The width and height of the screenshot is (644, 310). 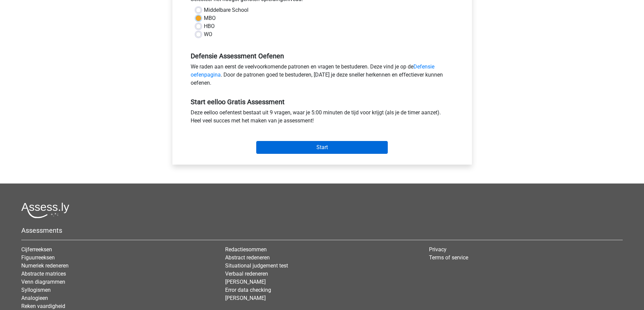 What do you see at coordinates (36, 290) in the screenshot?
I see `a: Syllogismen` at bounding box center [36, 290].